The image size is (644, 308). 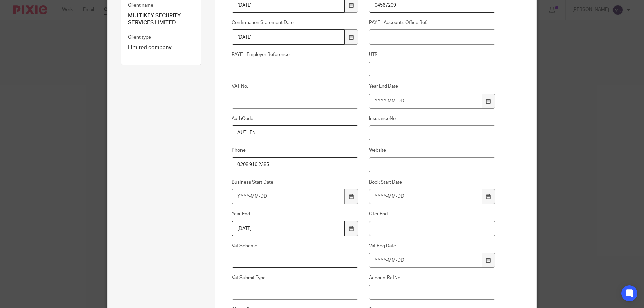 What do you see at coordinates (161, 20) in the screenshot?
I see `p: MULTIKEY SECURITY SERVICES LIMITED` at bounding box center [161, 20].